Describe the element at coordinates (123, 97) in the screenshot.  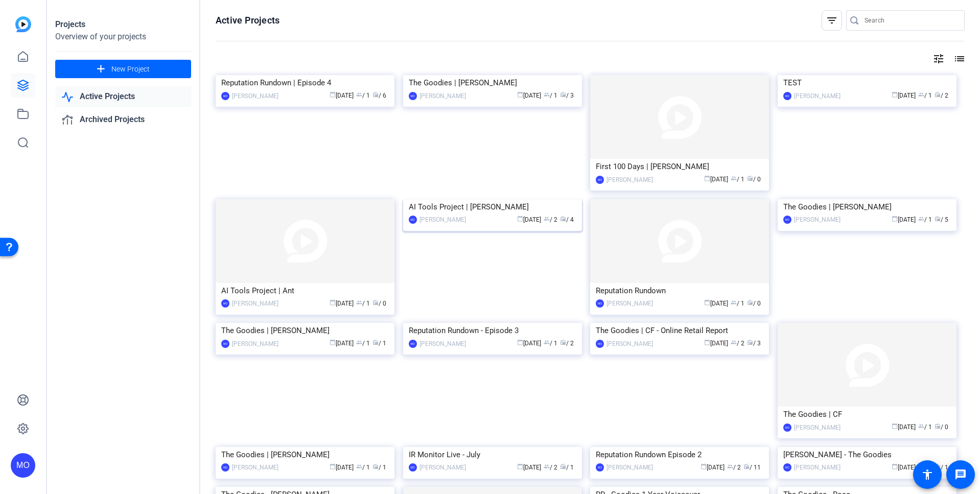
I see `a: Active Projects` at that location.